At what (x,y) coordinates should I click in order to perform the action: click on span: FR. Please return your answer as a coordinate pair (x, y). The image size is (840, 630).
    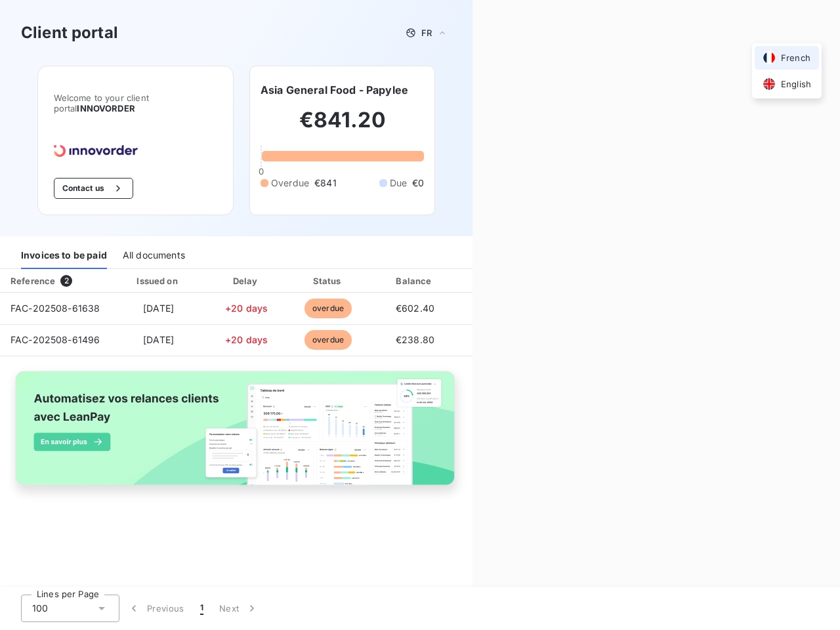
    Looking at the image, I should click on (427, 32).